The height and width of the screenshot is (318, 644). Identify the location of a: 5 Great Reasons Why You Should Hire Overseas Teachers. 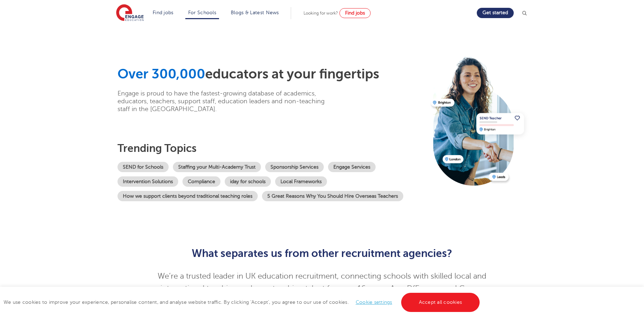
(333, 196).